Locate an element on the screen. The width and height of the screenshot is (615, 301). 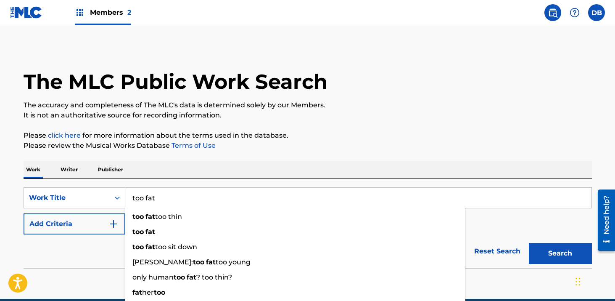
img: 9d2ae6d4665cec9f34b9.svg is located at coordinates (114, 224).